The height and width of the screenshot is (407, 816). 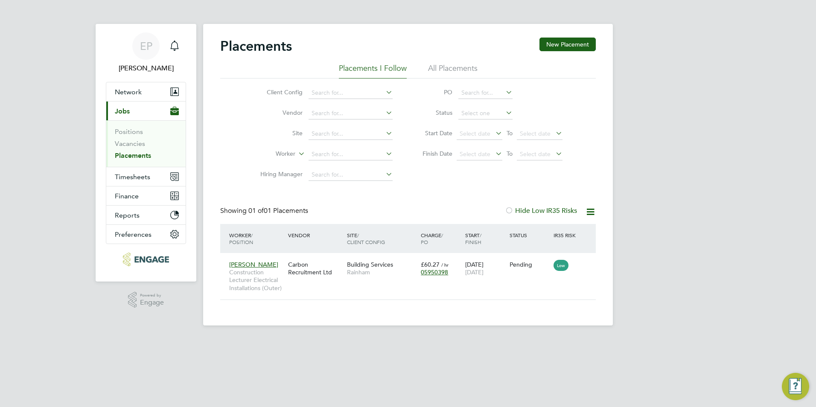 What do you see at coordinates (566, 235) in the screenshot?
I see `div: IR35 Risk` at bounding box center [566, 235].